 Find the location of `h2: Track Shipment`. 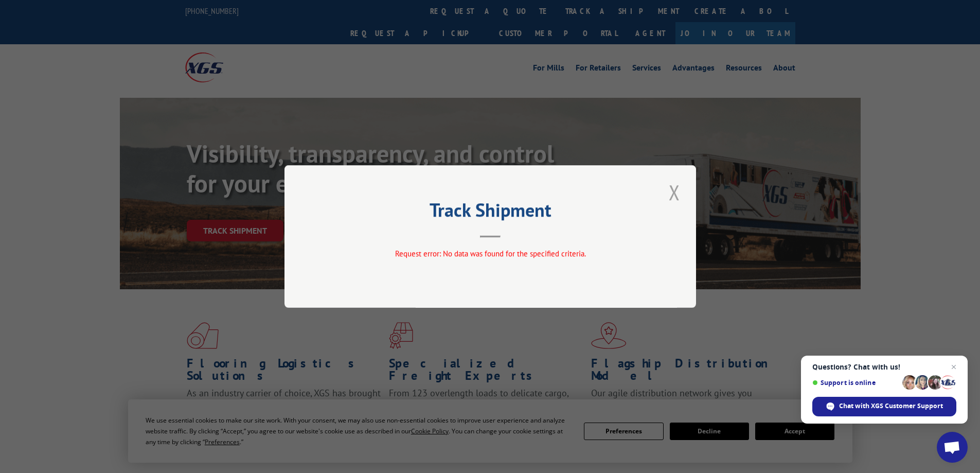

h2: Track Shipment is located at coordinates (490, 213).